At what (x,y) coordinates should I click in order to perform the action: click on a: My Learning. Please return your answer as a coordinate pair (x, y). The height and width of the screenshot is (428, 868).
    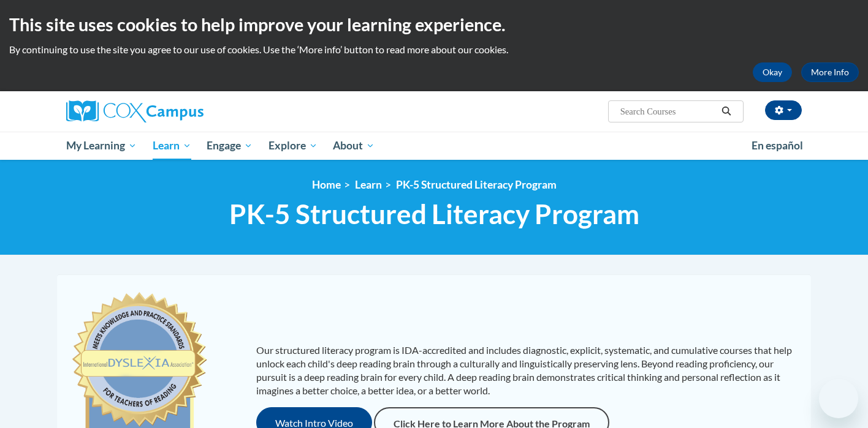
    Looking at the image, I should click on (101, 146).